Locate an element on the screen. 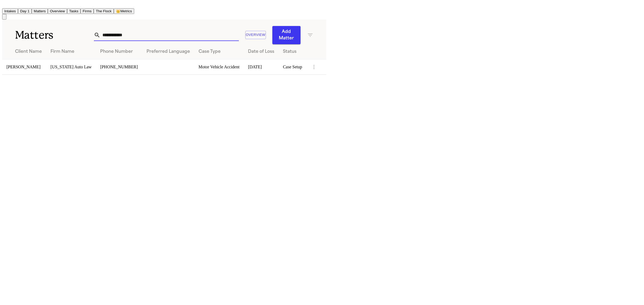 The height and width of the screenshot is (305, 644). a: Tasks is located at coordinates (74, 11).